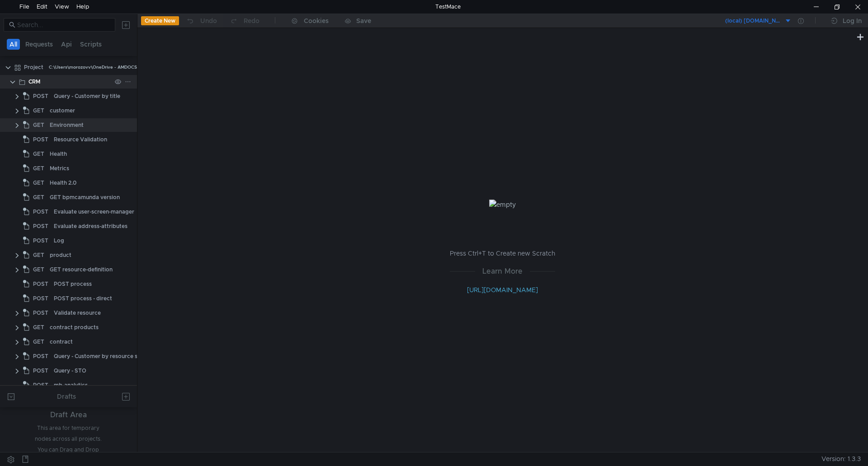 The image size is (868, 466). What do you see at coordinates (70, 370) in the screenshot?
I see `div: Query - STO` at bounding box center [70, 370].